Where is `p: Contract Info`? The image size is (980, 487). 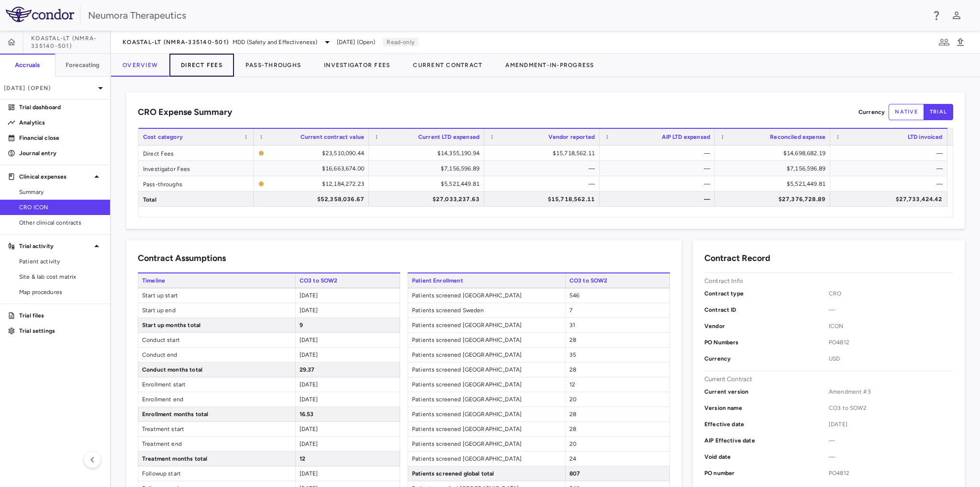
p: Contract Info is located at coordinates (724, 282).